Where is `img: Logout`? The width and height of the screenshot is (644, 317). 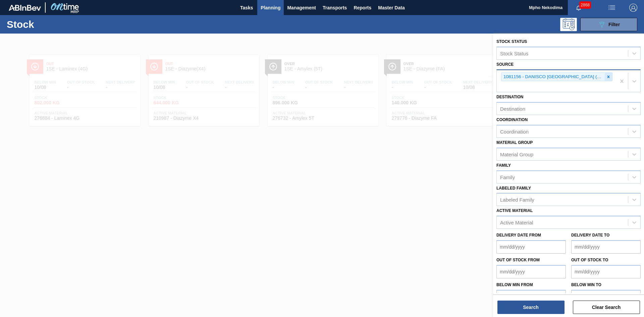
img: Logout is located at coordinates (633, 8).